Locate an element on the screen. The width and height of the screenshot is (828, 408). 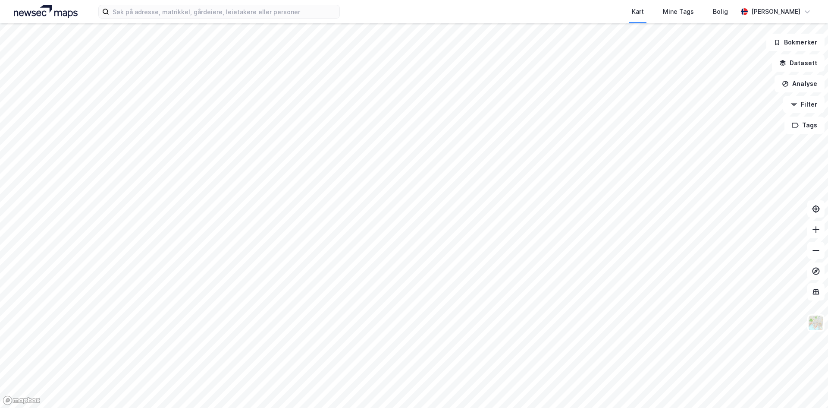
div: Kontrollprogram for chat is located at coordinates (807, 387).